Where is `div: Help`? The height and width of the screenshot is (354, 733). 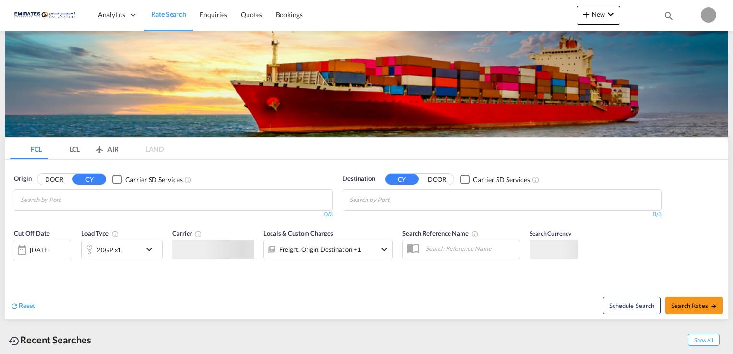 div: Help is located at coordinates (690, 15).